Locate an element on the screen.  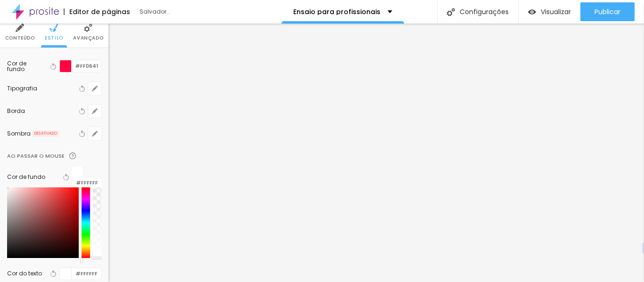
font: Tipografia is located at coordinates (22, 88).